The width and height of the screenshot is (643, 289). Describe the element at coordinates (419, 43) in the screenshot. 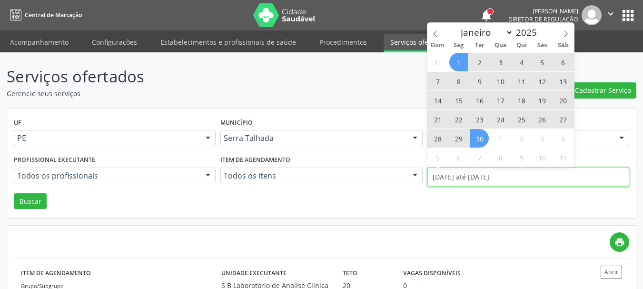

I see `a: Serviços ofertados` at that location.